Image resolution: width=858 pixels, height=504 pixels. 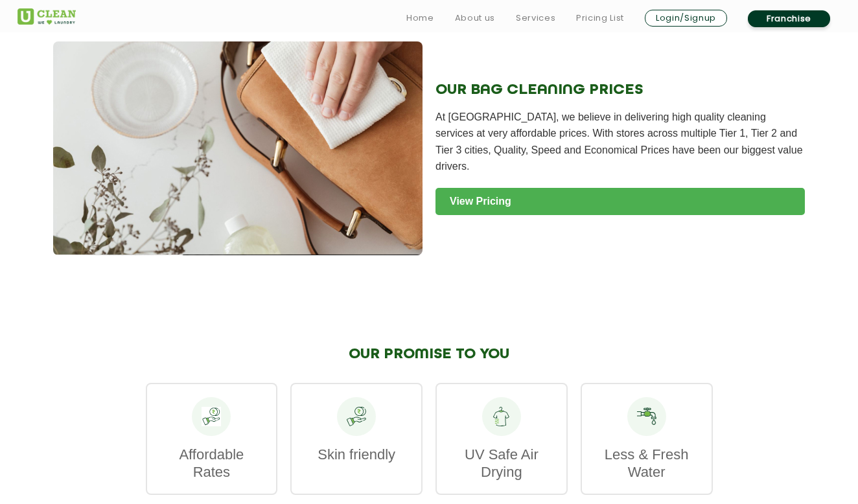 I want to click on a: Services, so click(x=536, y=18).